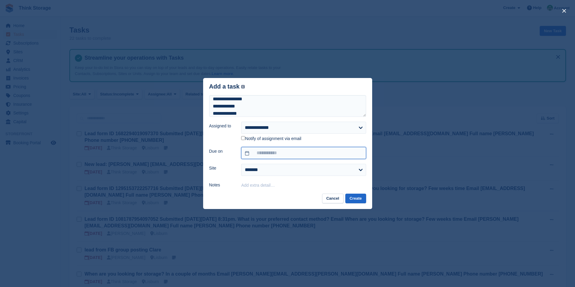 The height and width of the screenshot is (287, 575). Describe the element at coordinates (355, 199) in the screenshot. I see `button: Create` at that location.